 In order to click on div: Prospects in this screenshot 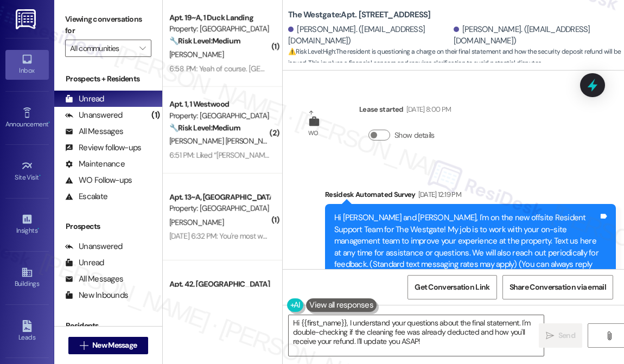, I will do `click(108, 227)`.